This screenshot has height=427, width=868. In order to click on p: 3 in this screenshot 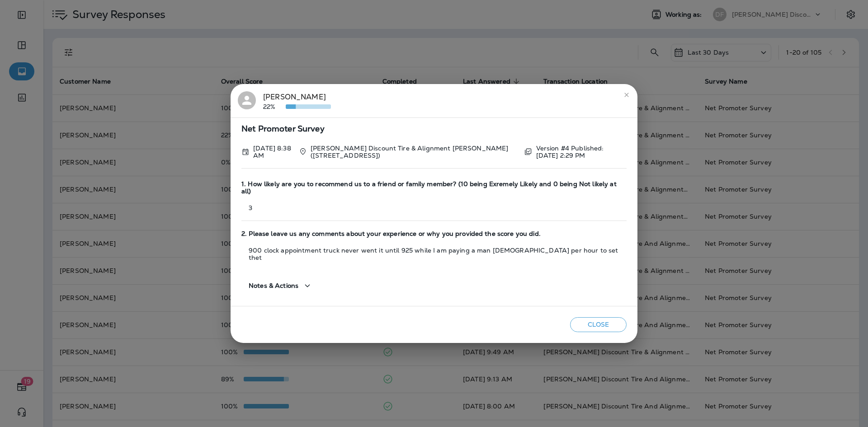, I will do `click(434, 208)`.